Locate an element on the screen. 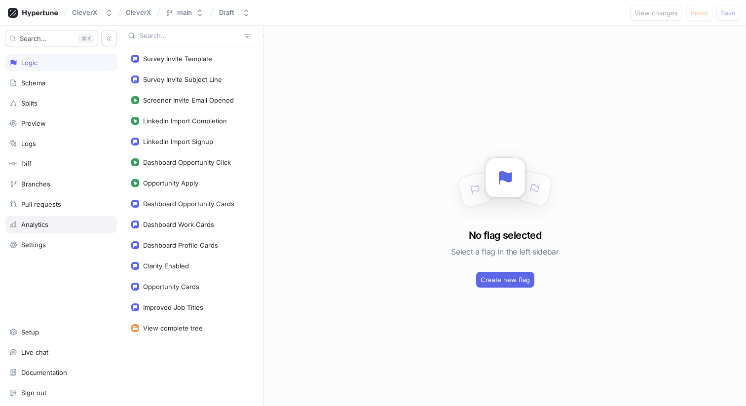  div: Settings is located at coordinates (34, 245).